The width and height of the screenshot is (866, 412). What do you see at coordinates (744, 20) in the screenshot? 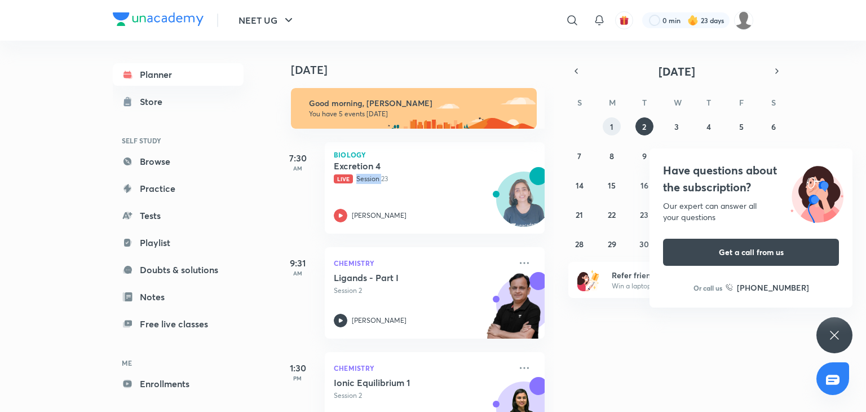
I see `img: Tanya Kumari` at bounding box center [744, 20].